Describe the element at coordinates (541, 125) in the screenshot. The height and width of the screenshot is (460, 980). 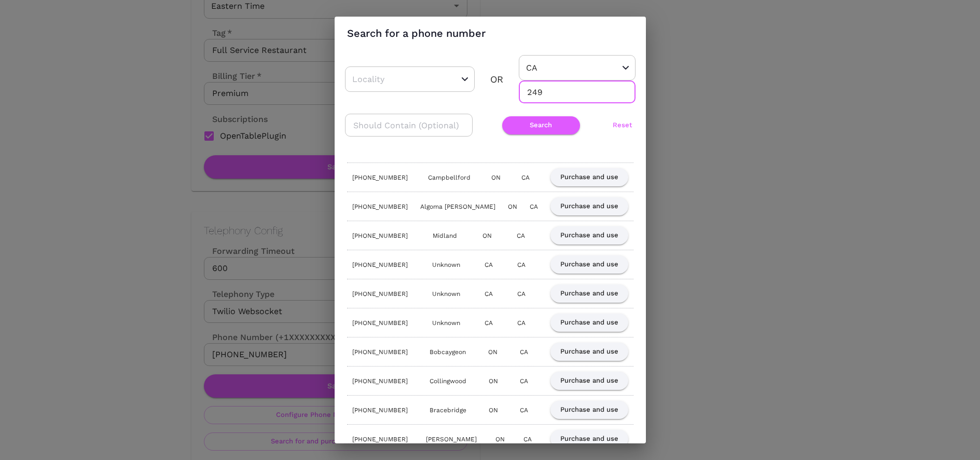
I see `button: Search` at that location.